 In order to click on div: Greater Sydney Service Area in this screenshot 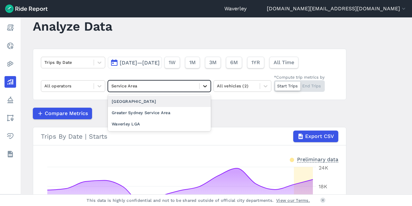, I will do `click(160, 112)`.